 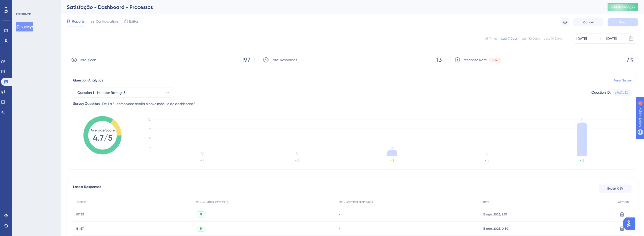 What do you see at coordinates (392, 147) in the screenshot?
I see `tspan: 2` at bounding box center [392, 147].